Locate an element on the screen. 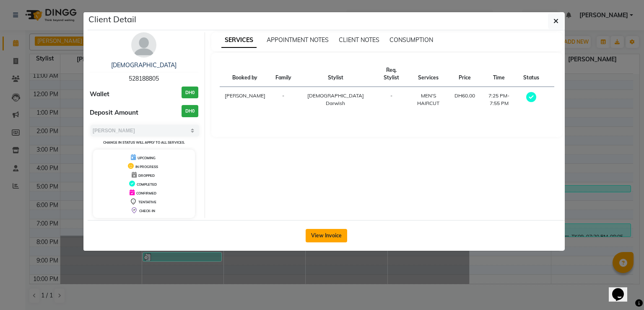 This screenshot has width=644, height=310. span: IN PROGRESS is located at coordinates (147, 166).